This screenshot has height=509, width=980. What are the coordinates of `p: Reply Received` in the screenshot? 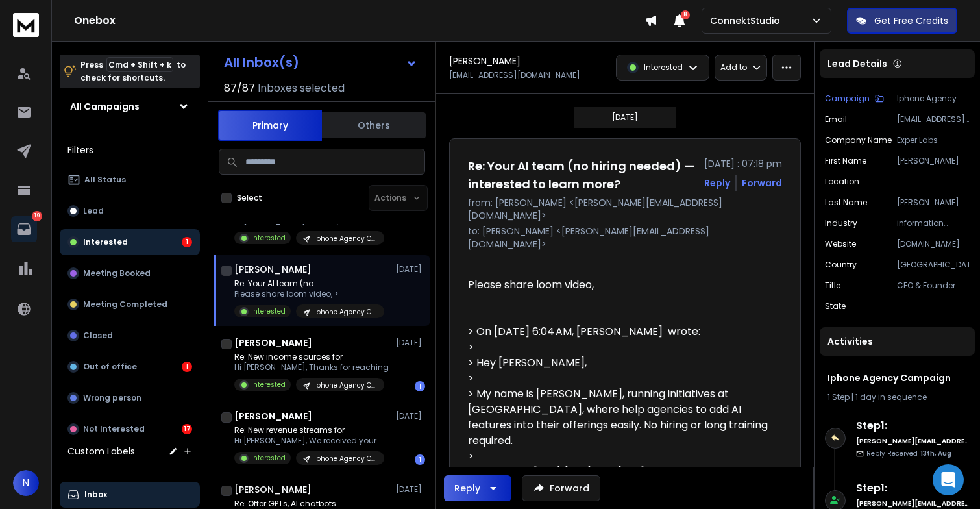 It's located at (909, 453).